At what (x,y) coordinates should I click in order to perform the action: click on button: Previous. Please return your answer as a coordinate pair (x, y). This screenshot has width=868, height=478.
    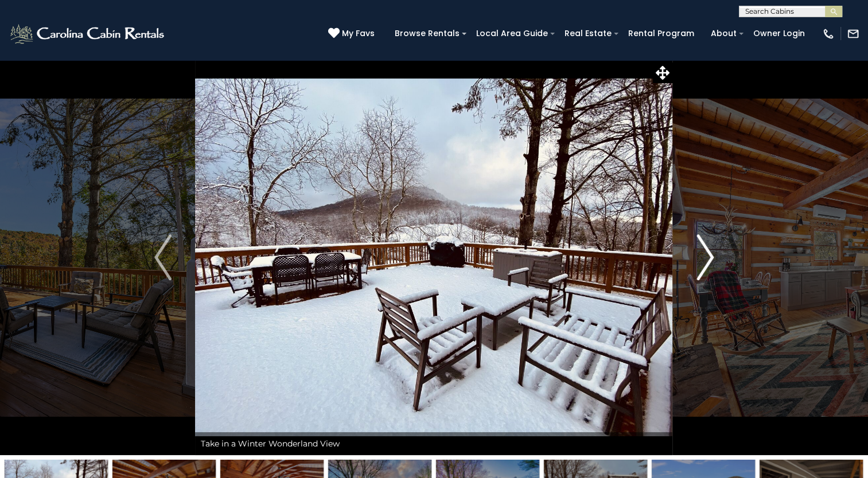
    Looking at the image, I should click on (163, 258).